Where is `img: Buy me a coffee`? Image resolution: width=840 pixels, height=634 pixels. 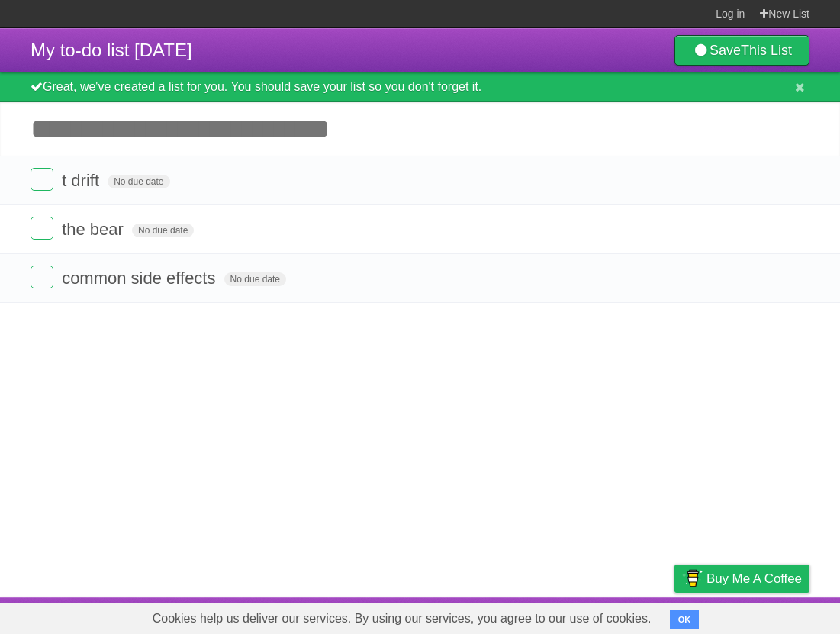
img: Buy me a coffee is located at coordinates (693, 578).